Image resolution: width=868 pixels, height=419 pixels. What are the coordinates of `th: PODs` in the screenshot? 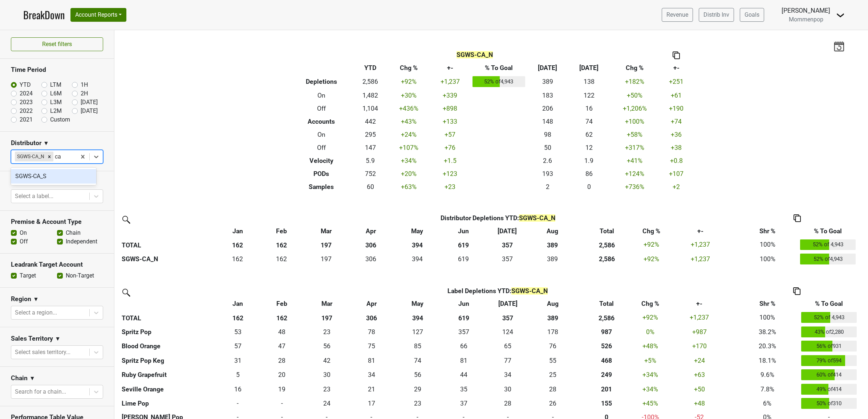 It's located at (322, 174).